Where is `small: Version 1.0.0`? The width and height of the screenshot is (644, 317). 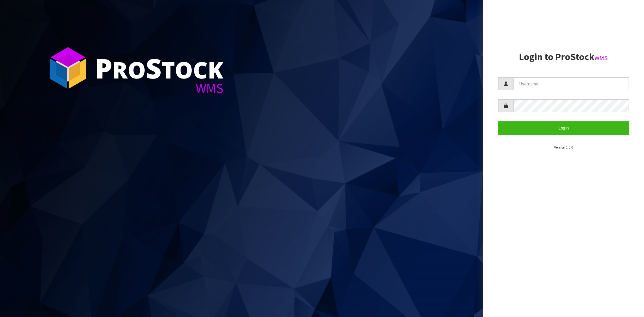 small: Version 1.0.0 is located at coordinates (563, 147).